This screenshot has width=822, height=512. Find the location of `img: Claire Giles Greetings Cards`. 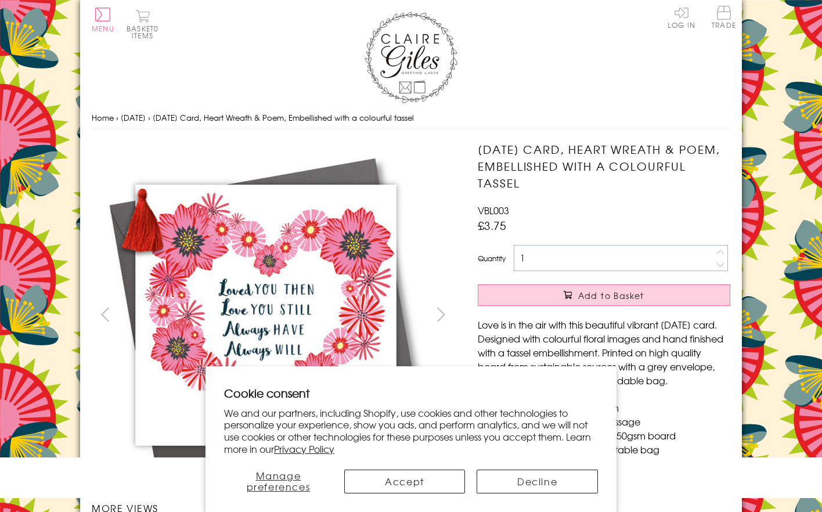

img: Claire Giles Greetings Cards is located at coordinates (411, 57).